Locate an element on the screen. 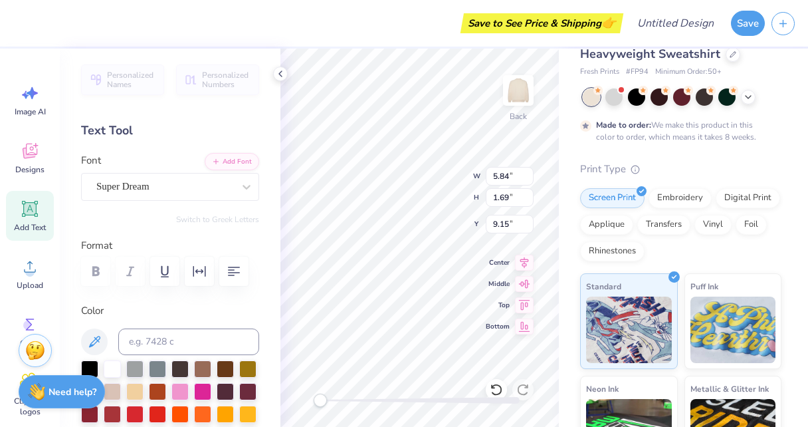  button: Add Font is located at coordinates (232, 162).